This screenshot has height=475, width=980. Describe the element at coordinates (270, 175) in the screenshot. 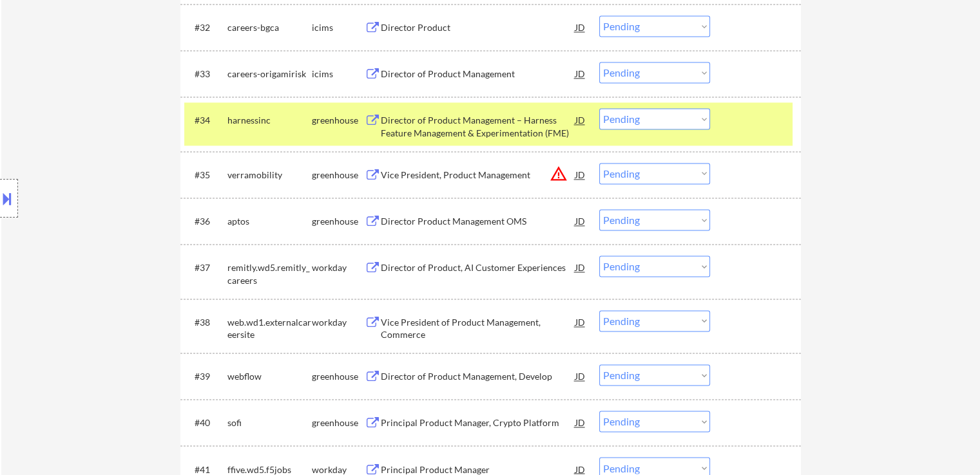

I see `div: verramobility` at that location.